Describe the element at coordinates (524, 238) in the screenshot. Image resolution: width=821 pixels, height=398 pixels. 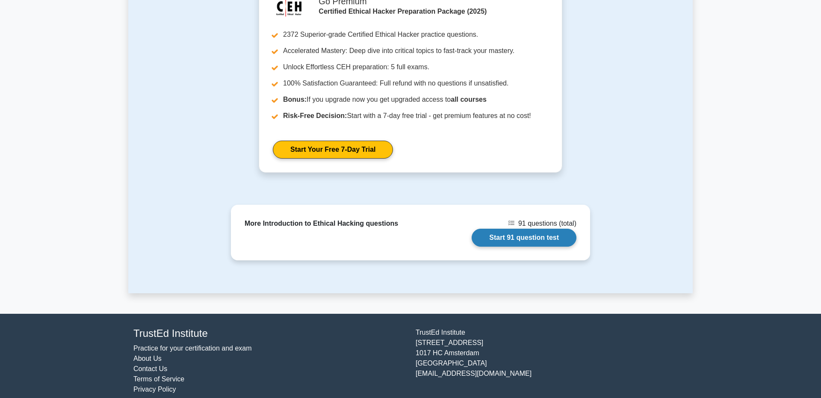
I see `a: Start 91 question test` at that location.